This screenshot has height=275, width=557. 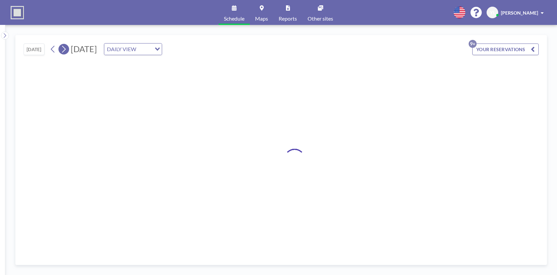 What do you see at coordinates (472, 44) in the screenshot?
I see `p: 9+` at bounding box center [472, 44].